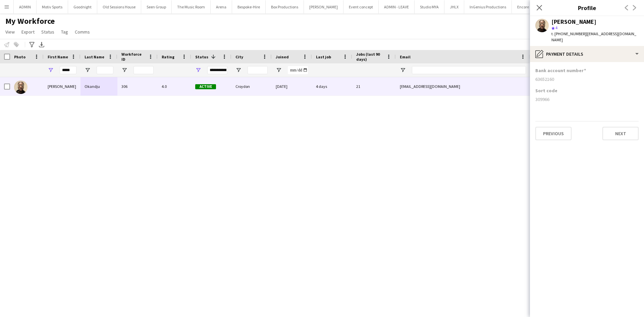 This screenshot has width=644, height=317. Describe the element at coordinates (251, 86) in the screenshot. I see `div: Croydon` at that location.